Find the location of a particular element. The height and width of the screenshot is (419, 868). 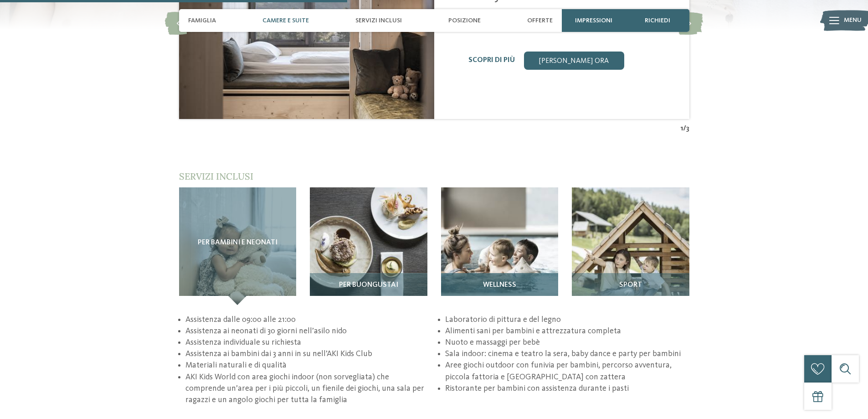

span: 1 is located at coordinates (682, 128).